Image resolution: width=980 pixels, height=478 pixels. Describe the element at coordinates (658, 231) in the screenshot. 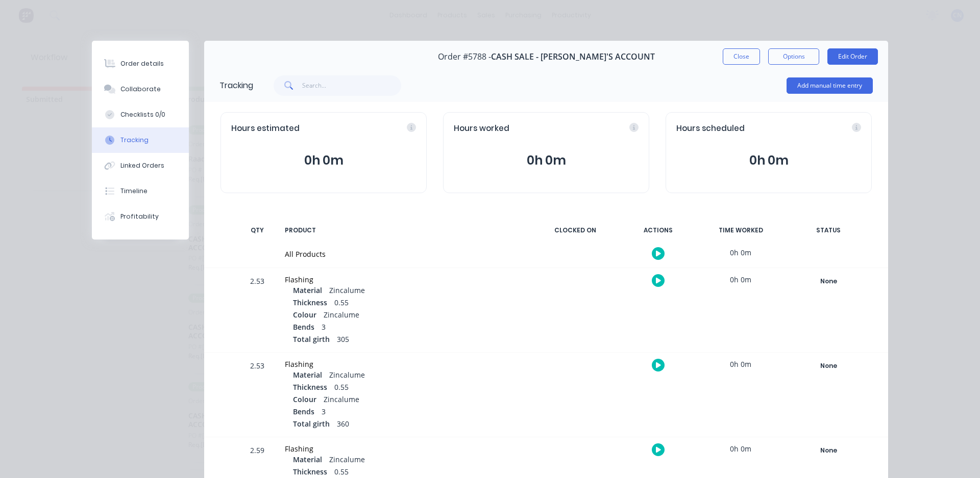

I see `div: ACTIONS` at that location.